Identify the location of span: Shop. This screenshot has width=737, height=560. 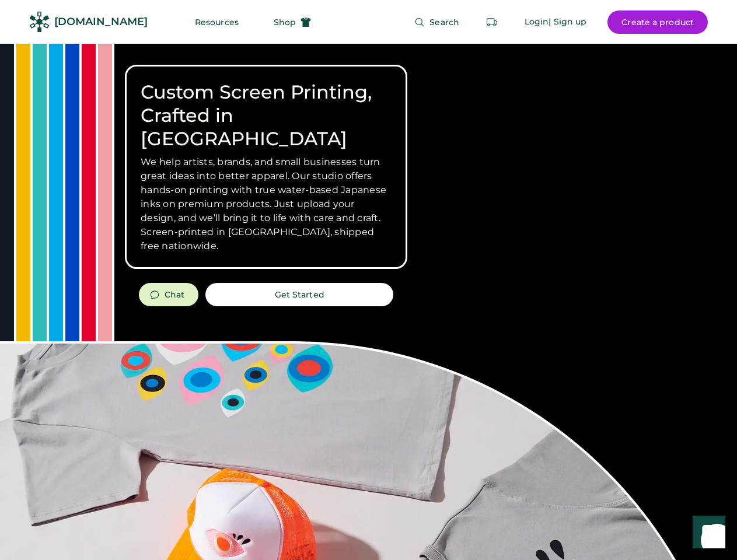
(285, 22).